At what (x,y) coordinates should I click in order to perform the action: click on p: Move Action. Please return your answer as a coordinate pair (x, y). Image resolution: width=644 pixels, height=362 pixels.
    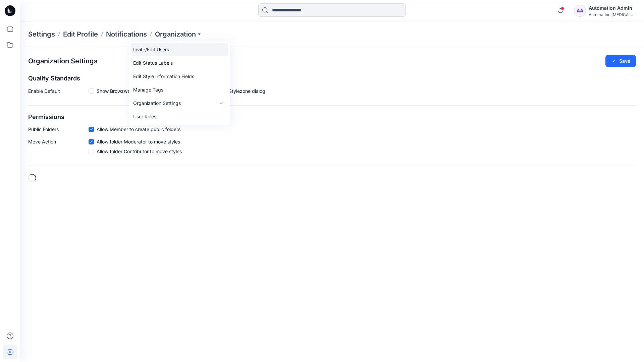
    Looking at the image, I should click on (58, 148).